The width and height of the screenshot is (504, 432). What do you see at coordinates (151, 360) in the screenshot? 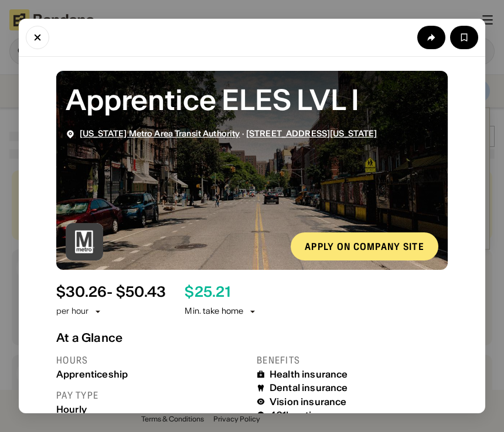
I see `div: Hours` at bounding box center [151, 360].